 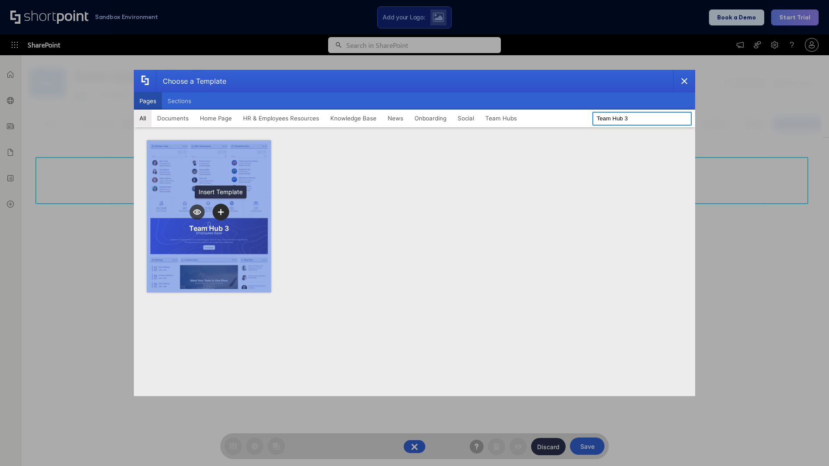 What do you see at coordinates (353, 118) in the screenshot?
I see `button: Knowledge Base` at bounding box center [353, 118].